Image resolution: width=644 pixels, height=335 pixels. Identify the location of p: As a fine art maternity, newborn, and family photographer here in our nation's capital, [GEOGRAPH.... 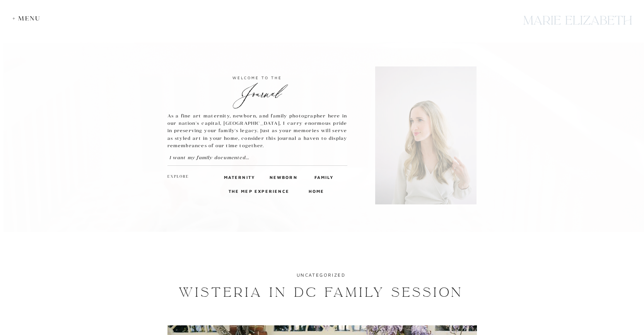
(257, 130).